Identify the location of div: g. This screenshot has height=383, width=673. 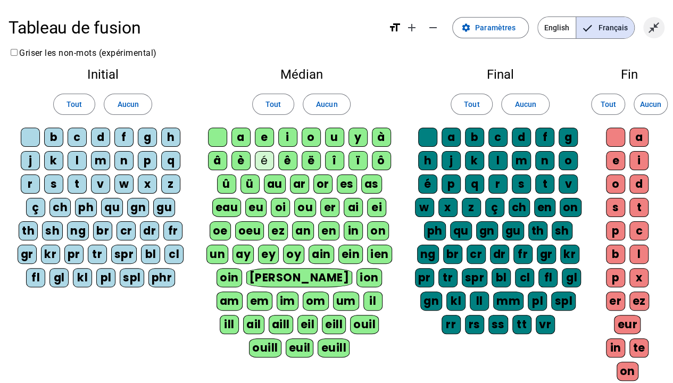
(569, 137).